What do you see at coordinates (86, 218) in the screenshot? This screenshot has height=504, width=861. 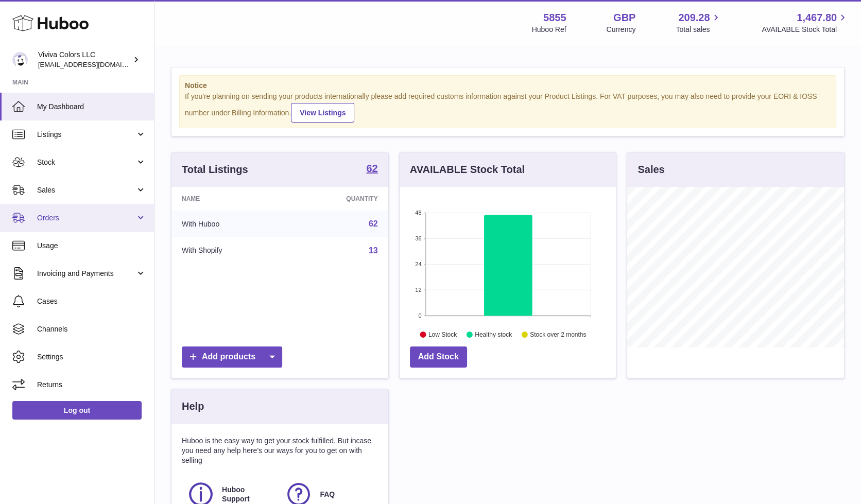 I see `span: Orders` at bounding box center [86, 218].